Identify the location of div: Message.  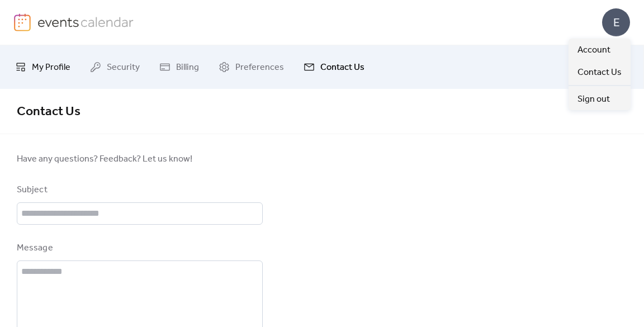
(138, 248).